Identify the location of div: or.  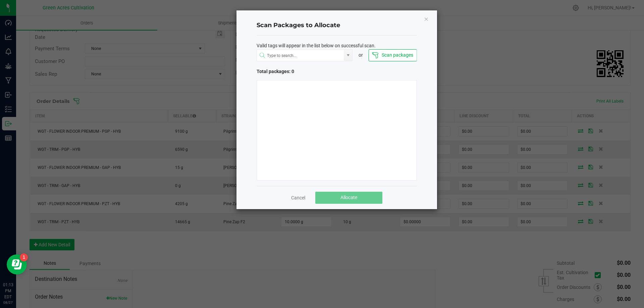
(361, 55).